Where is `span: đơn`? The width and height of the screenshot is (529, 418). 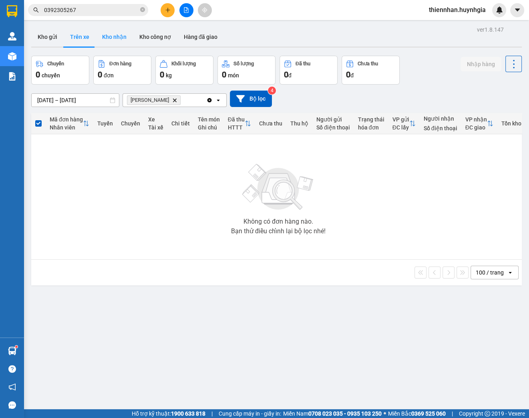 span: đơn is located at coordinates (109, 75).